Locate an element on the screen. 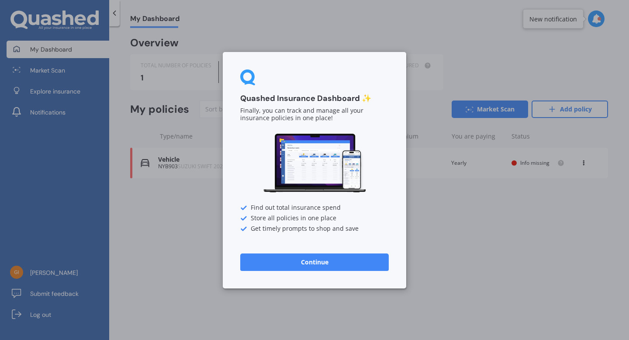 The width and height of the screenshot is (629, 340). div: Store all policies in one place is located at coordinates (315, 218).